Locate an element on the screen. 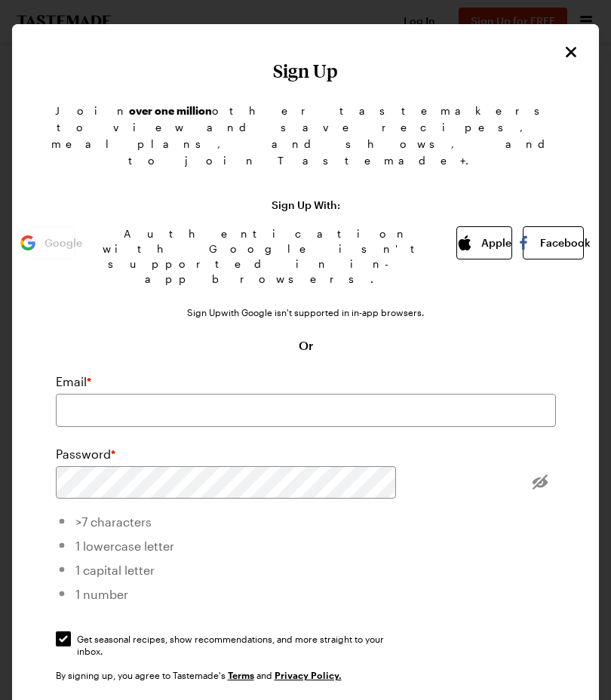 This screenshot has height=700, width=611. div: Sign Up with Google isn't supported in in-app browsers. is located at coordinates (306, 312).